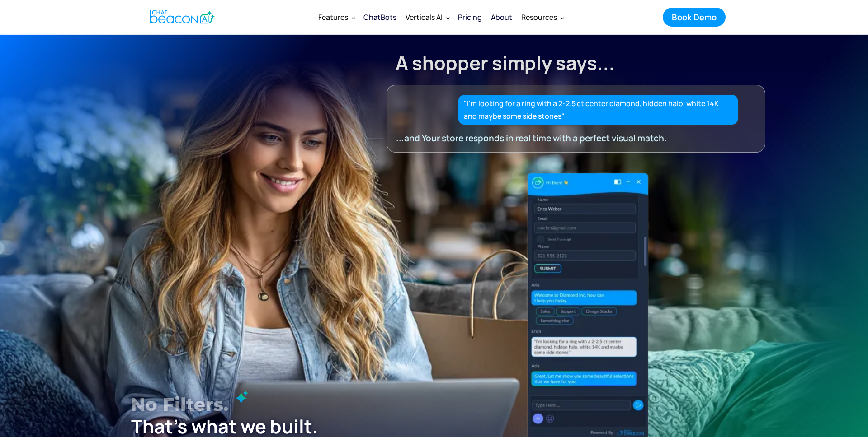 This screenshot has width=868, height=437. What do you see at coordinates (270, 405) in the screenshot?
I see `h1: No filters.` at bounding box center [270, 405].